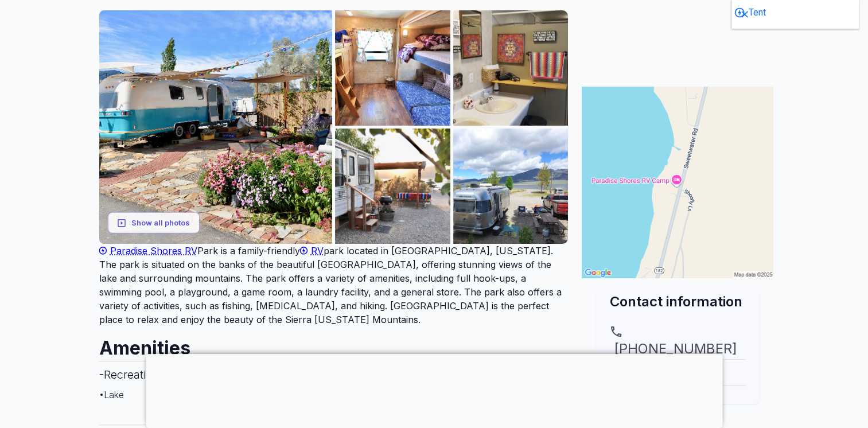 The height and width of the screenshot is (428, 868). Describe the element at coordinates (317, 251) in the screenshot. I see `span: RV` at that location.